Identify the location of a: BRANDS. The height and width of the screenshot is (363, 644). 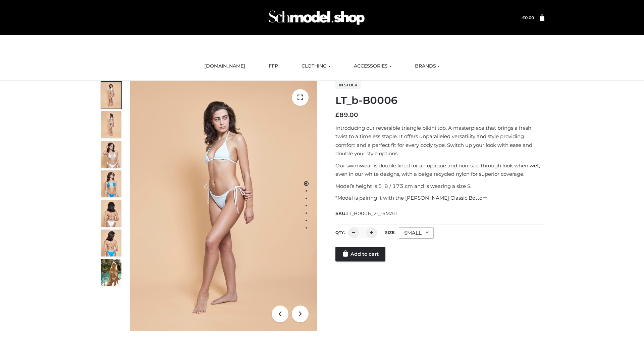
(427, 66).